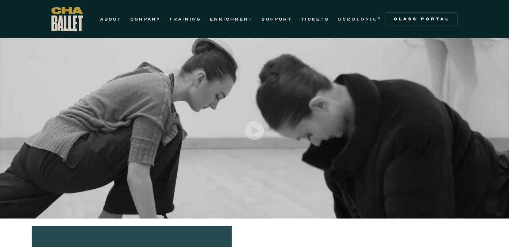 Image resolution: width=509 pixels, height=247 pixels. What do you see at coordinates (277, 19) in the screenshot?
I see `a: SUPPORT` at bounding box center [277, 19].